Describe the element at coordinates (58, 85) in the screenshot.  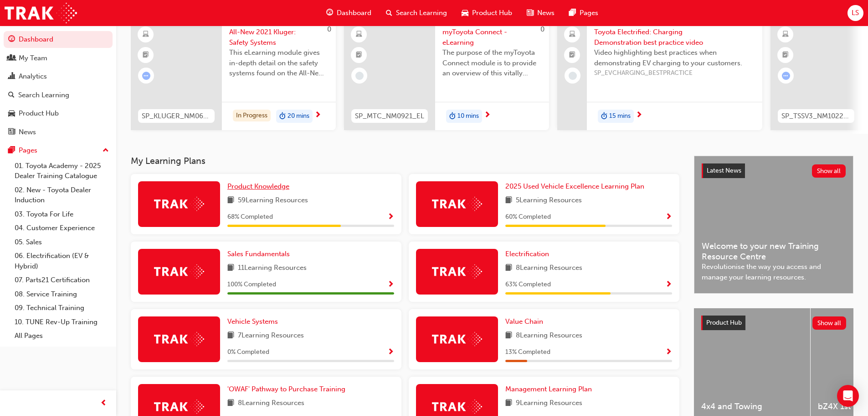
I see `button: DashboardMy TeamAnalyticsSearch LearningProduct HubNews` at that location.